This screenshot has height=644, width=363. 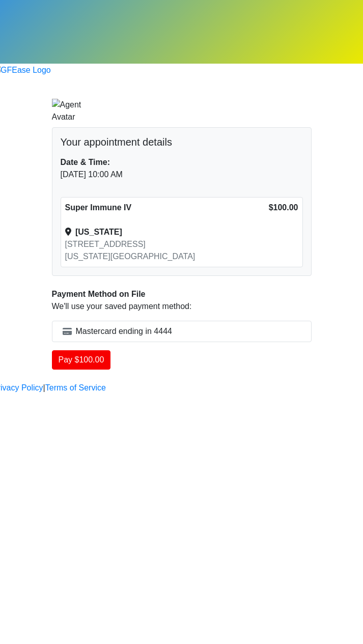 I want to click on button: Pay $100.00, so click(x=81, y=360).